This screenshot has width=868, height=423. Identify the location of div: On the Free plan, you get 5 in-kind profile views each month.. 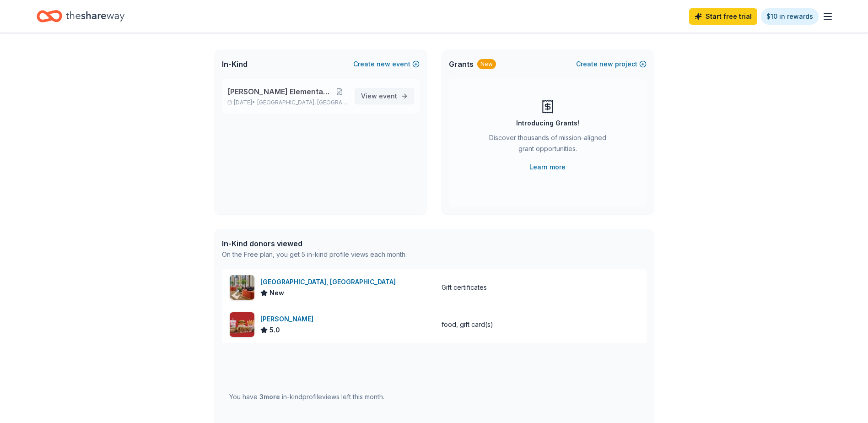
(315, 255).